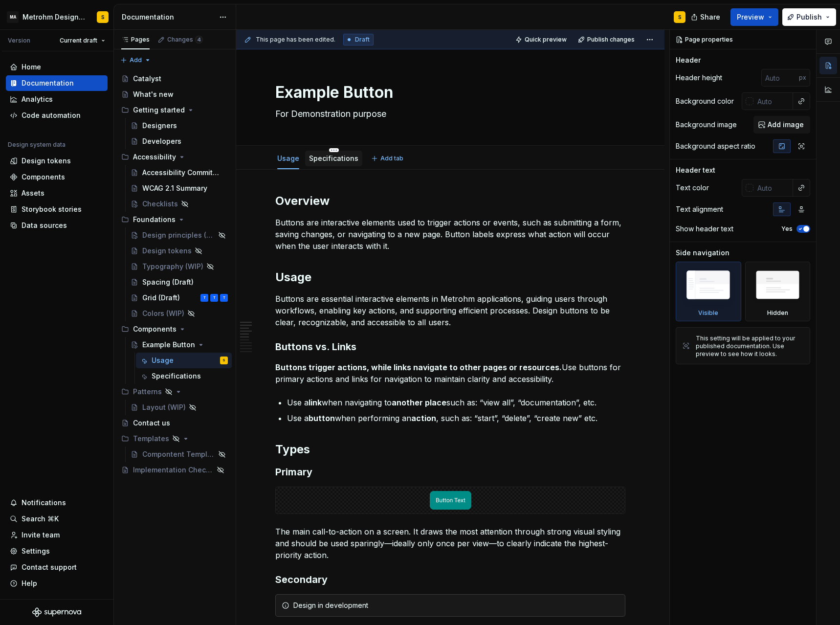 Image resolution: width=840 pixels, height=625 pixels. I want to click on a: Implementation Checklist, so click(175, 470).